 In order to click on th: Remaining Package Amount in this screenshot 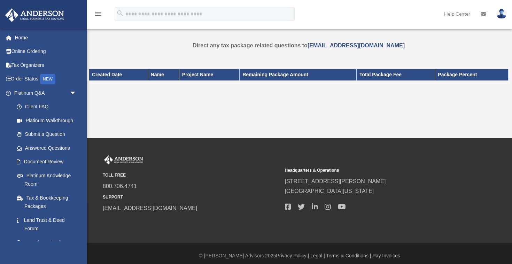, I will do `click(298, 75)`.